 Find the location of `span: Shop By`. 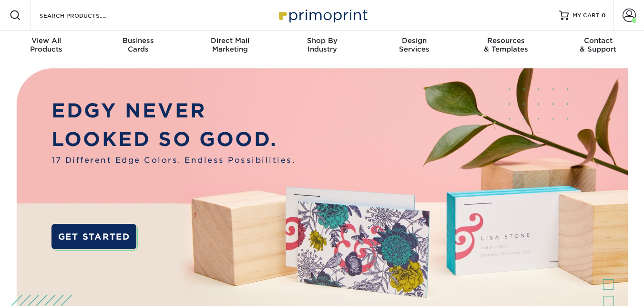

span: Shop By is located at coordinates (322, 41).